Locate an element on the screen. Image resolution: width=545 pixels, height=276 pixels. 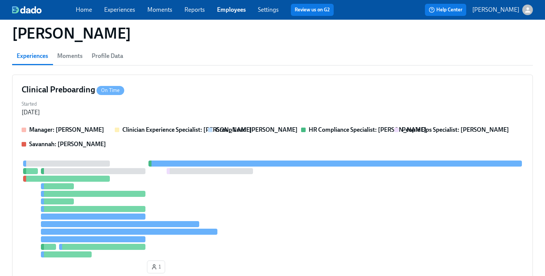
a: dado is located at coordinates (44, 10).